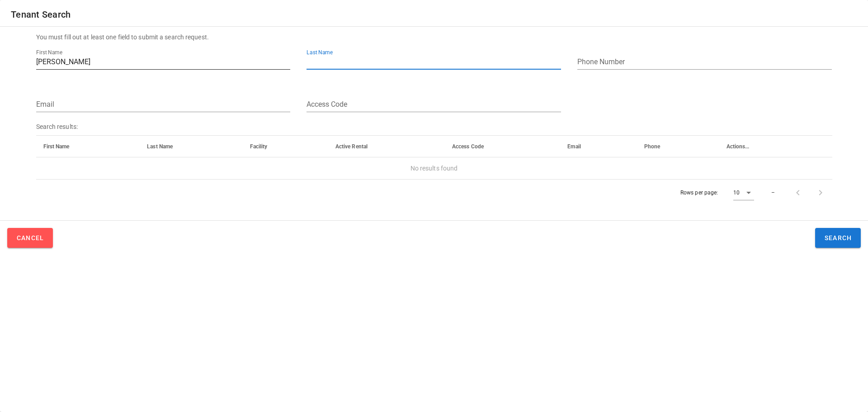 This screenshot has height=412, width=868. I want to click on span: Search results:, so click(434, 127).